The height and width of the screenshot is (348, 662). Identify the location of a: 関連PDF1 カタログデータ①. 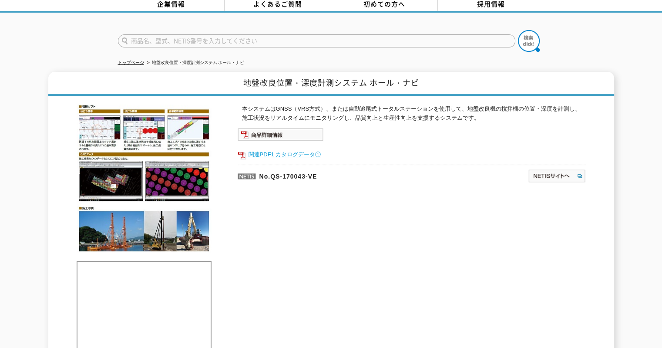
(412, 154).